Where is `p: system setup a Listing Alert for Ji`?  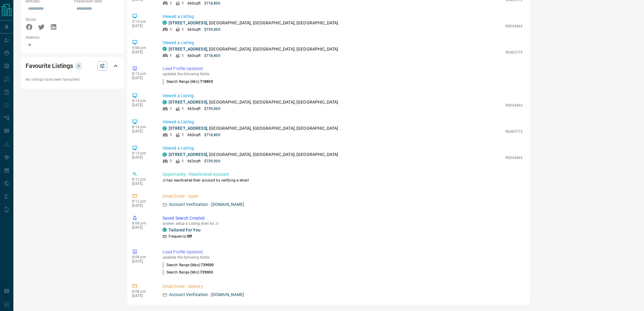
p: system setup a Listing Alert for Ji is located at coordinates (342, 223).